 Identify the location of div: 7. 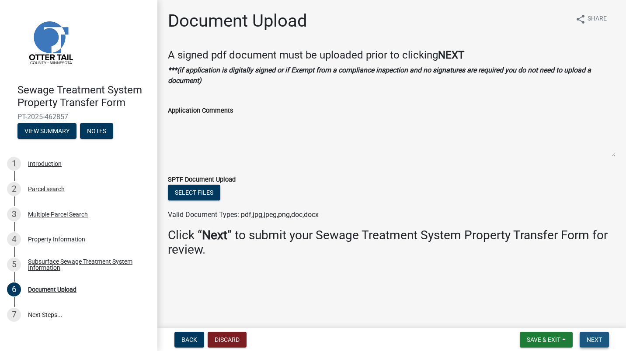
(14, 315).